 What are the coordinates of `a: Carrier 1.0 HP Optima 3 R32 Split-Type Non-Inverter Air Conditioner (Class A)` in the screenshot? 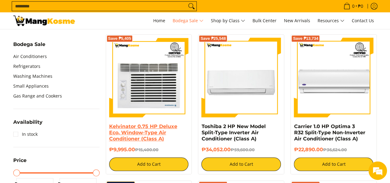 It's located at (329, 132).